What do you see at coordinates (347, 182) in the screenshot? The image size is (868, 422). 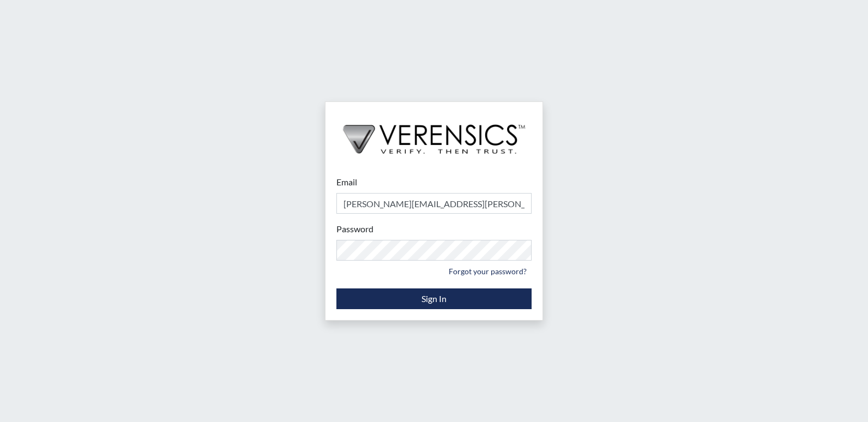 I see `label: Email` at bounding box center [347, 182].